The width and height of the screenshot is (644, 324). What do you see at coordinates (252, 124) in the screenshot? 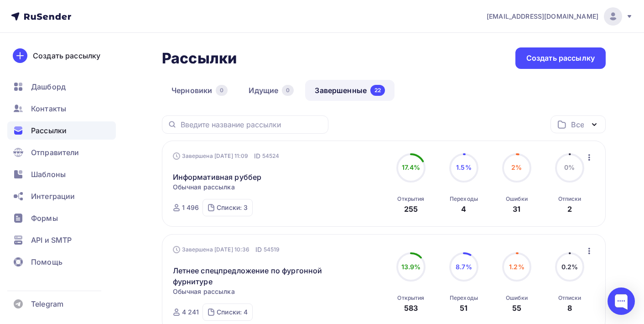
I see `input: Введите название рассылки` at bounding box center [252, 124].